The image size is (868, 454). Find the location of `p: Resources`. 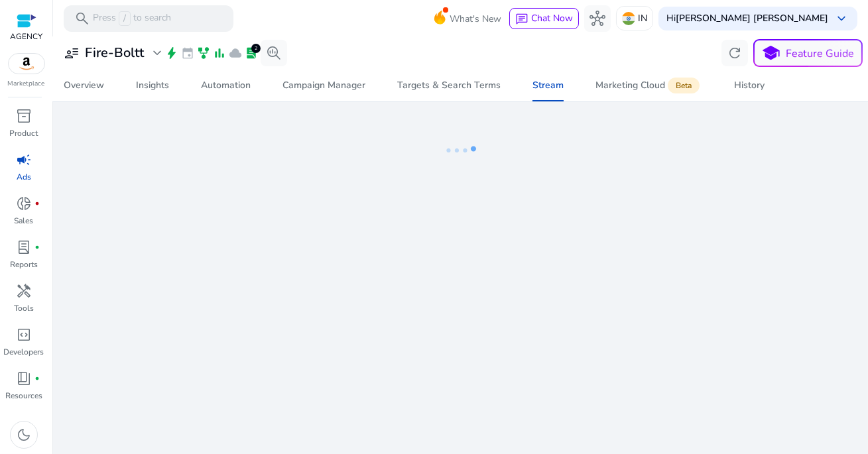

p: Resources is located at coordinates (24, 396).